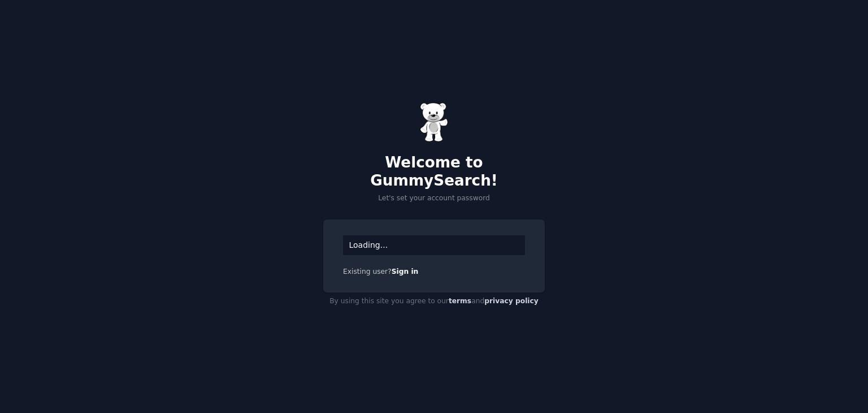 Image resolution: width=868 pixels, height=413 pixels. Describe the element at coordinates (511, 301) in the screenshot. I see `a: privacy policy` at that location.